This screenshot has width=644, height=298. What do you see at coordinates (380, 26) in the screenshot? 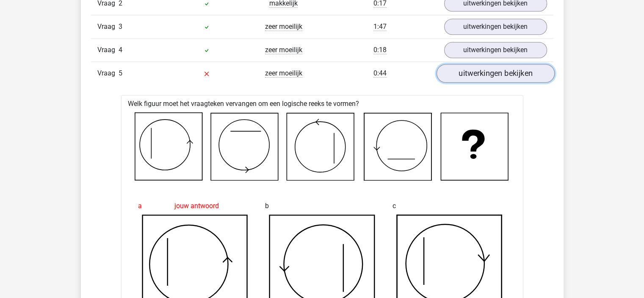
I see `span: 1:47` at bounding box center [380, 26].